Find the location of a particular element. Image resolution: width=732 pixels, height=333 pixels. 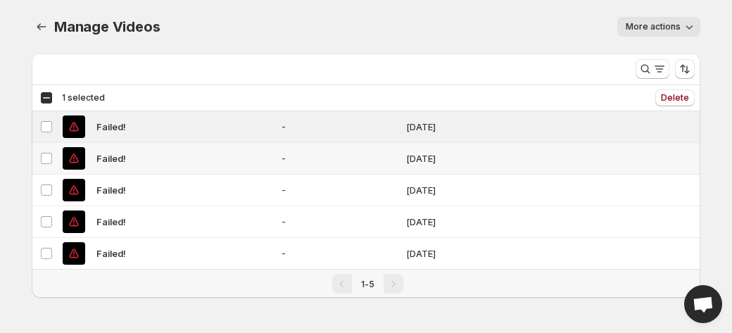

span: 1 selected is located at coordinates (83, 98).